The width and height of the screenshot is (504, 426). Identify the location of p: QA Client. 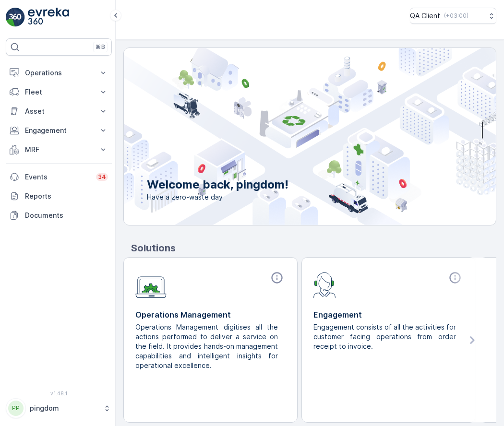
(425, 16).